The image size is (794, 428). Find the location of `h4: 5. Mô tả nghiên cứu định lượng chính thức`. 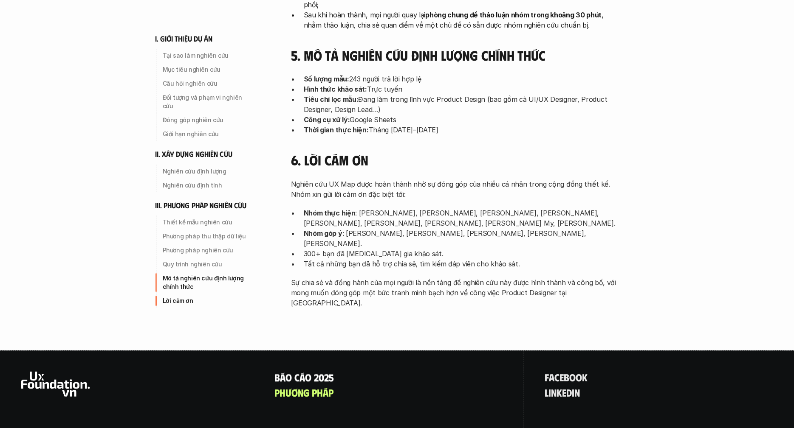

h4: 5. Mô tả nghiên cứu định lượng chính thức is located at coordinates (456, 55).